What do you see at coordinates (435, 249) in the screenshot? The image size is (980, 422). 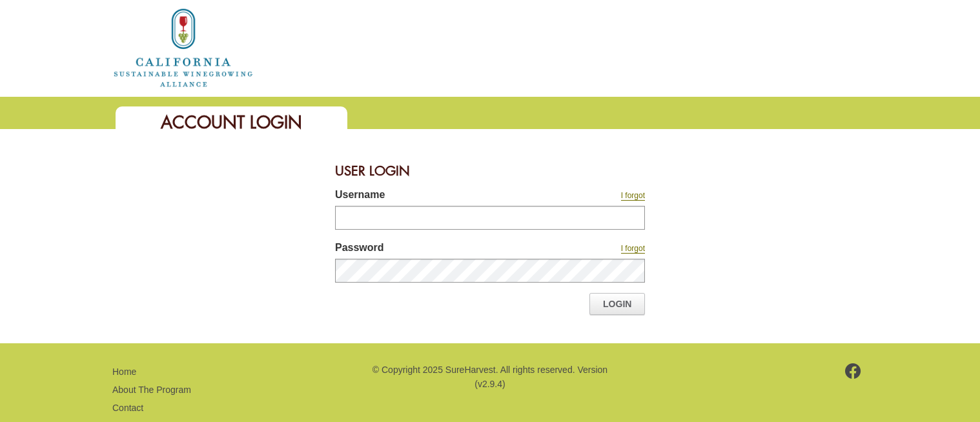 I see `label: Password` at bounding box center [435, 249].